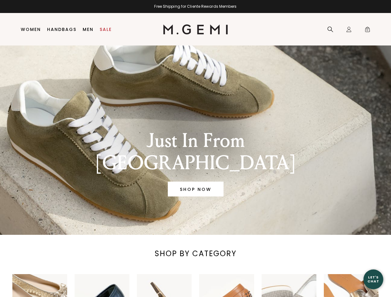 The width and height of the screenshot is (391, 297). I want to click on img: M.Gemi, so click(195, 29).